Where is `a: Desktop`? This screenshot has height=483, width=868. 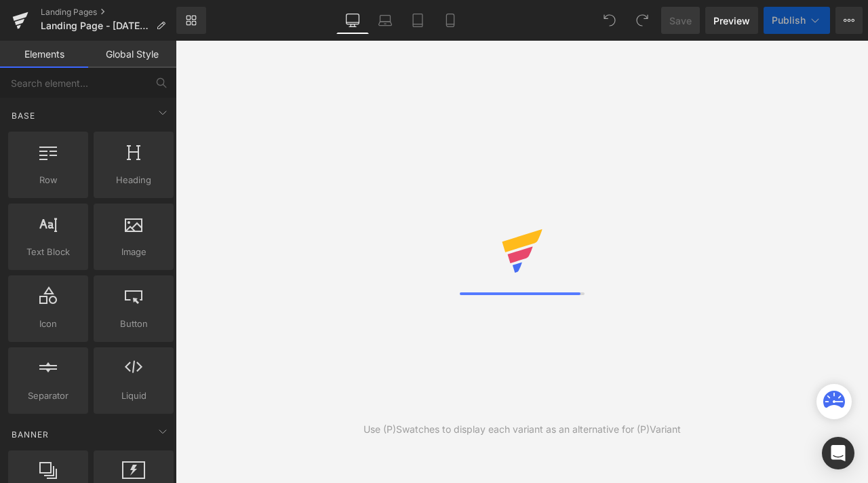
a: Desktop is located at coordinates (352, 20).